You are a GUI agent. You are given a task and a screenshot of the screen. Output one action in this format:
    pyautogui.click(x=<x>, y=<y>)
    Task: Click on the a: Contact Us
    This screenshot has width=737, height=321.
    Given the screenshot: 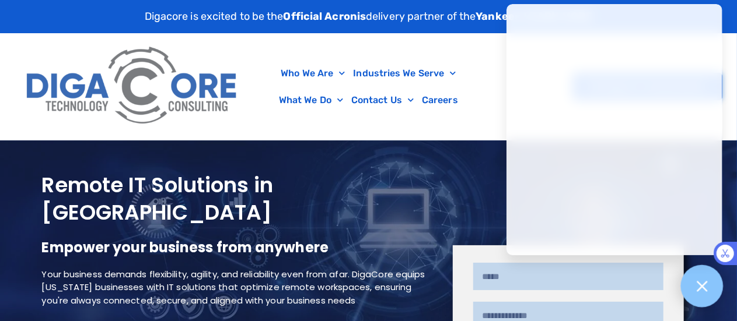 What is the action you would take?
    pyautogui.click(x=382, y=100)
    